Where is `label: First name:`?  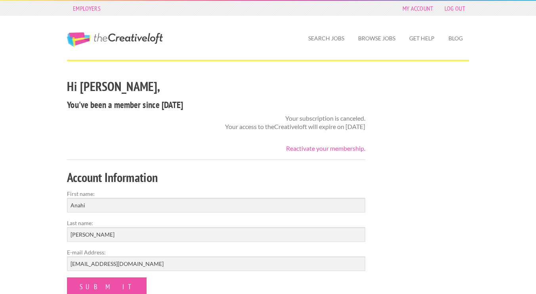 label: First name: is located at coordinates (216, 194).